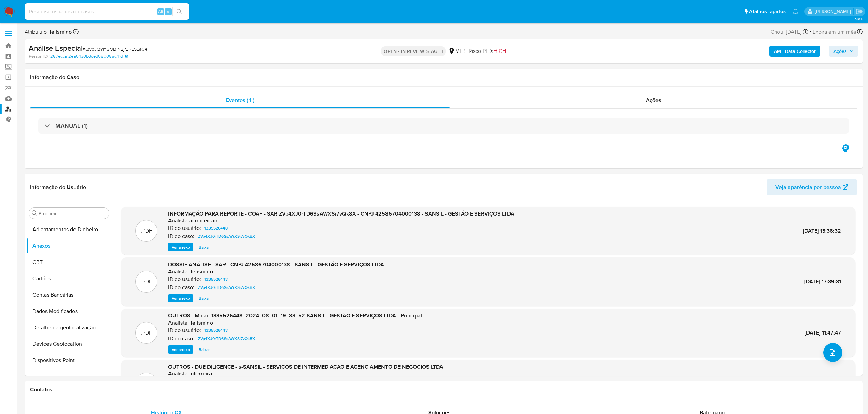 The image size is (868, 414). I want to click on button: Documentação, so click(69, 377).